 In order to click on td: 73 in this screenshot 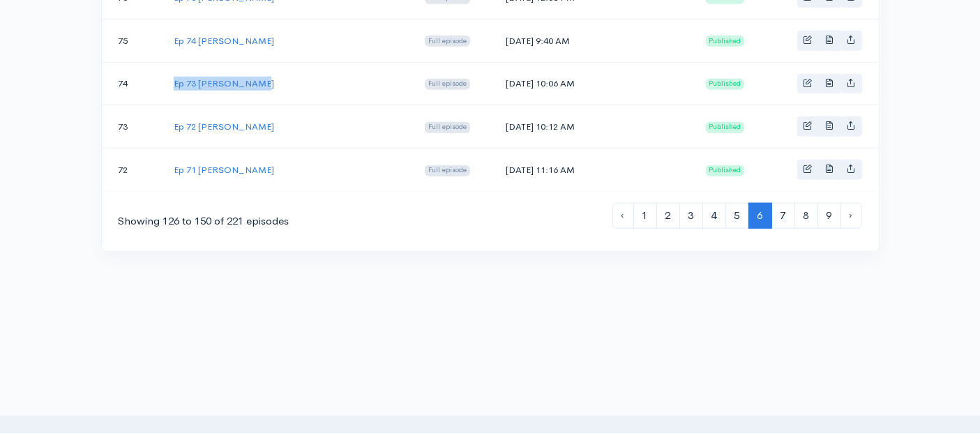, I will do `click(133, 127)`.